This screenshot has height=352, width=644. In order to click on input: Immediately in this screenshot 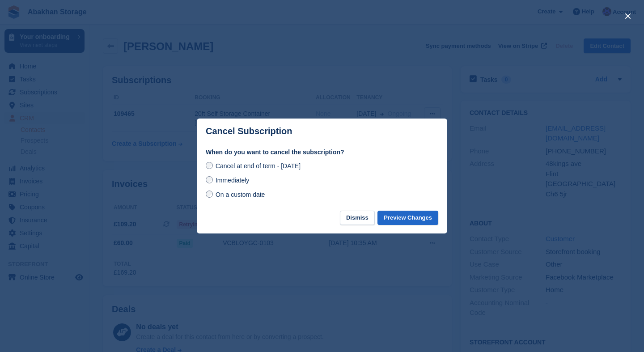, I will do `click(209, 180)`.